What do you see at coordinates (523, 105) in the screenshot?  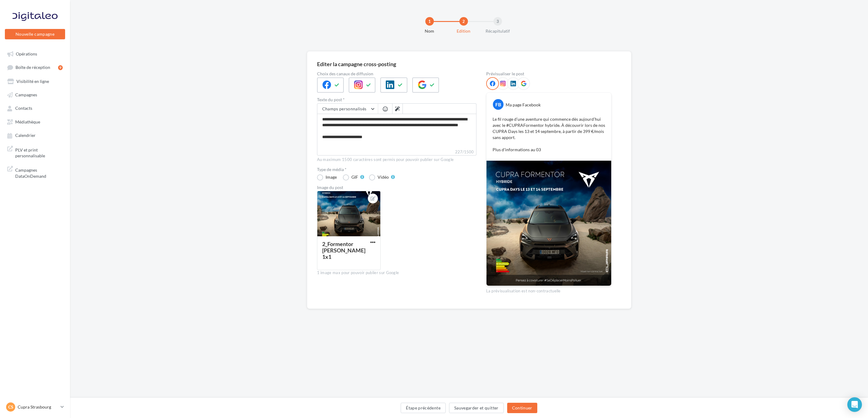 I see `div: Ma page Facebook` at bounding box center [523, 105].